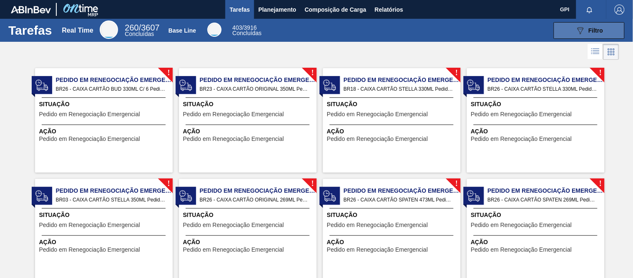 The height and width of the screenshot is (278, 633). I want to click on img: TNhmsLtSVTkK8tSr43FrP2fwEKptu5GPRR3wAAAABJRU5ErkJggg==, so click(31, 10).